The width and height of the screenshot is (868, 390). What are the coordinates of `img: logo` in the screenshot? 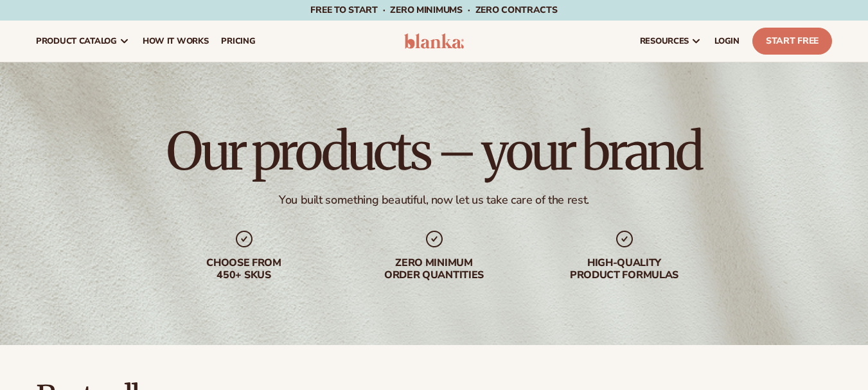 It's located at (434, 41).